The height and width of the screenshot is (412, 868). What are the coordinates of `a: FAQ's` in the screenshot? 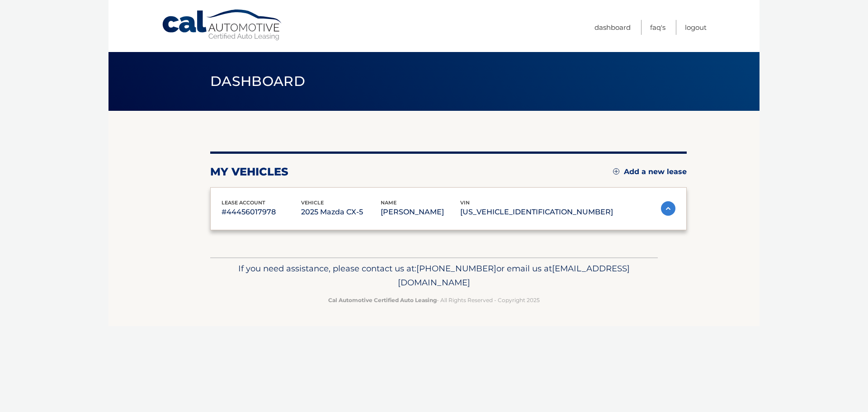 It's located at (658, 27).